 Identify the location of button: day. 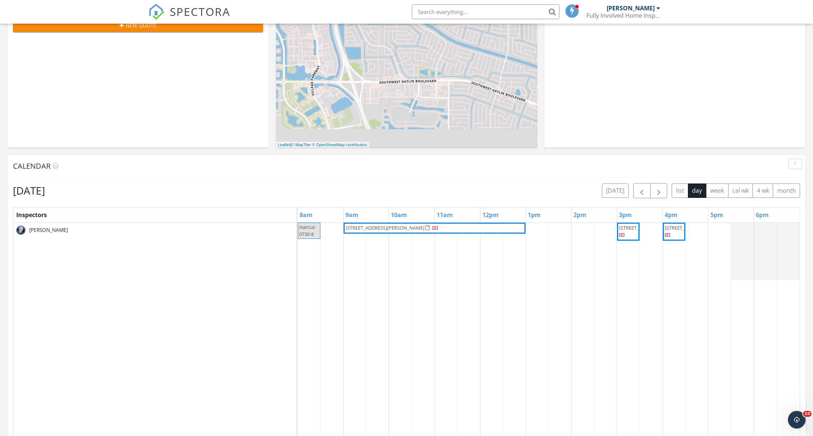
(697, 191).